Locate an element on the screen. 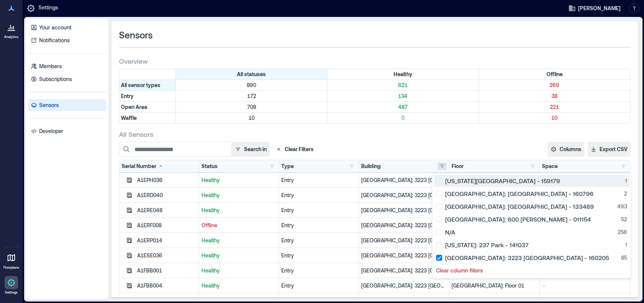  p: 134 is located at coordinates (403, 96).